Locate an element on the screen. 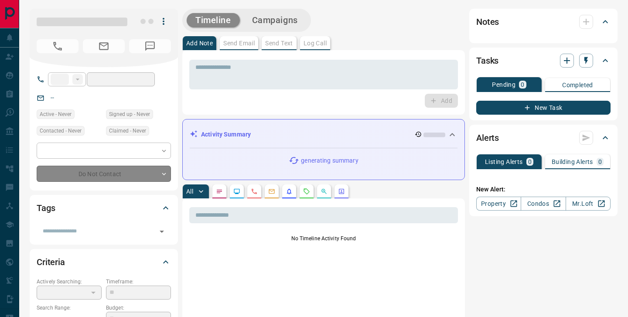  p: Budget: is located at coordinates (138, 308).